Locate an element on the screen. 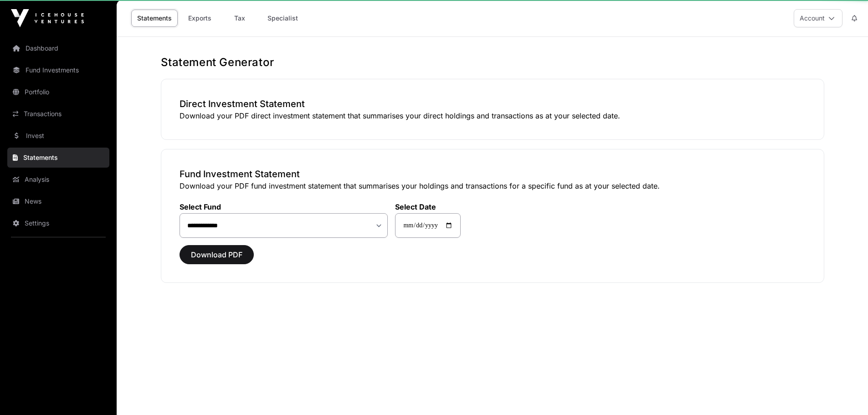 This screenshot has width=868, height=415. a: Exports is located at coordinates (200, 18).